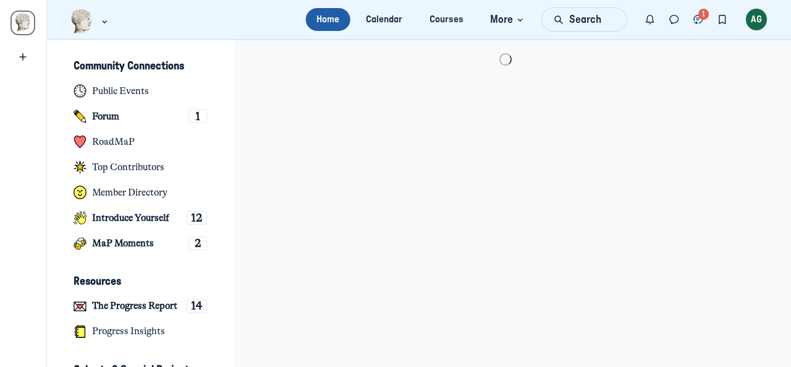 This screenshot has width=791, height=367. Describe the element at coordinates (674, 19) in the screenshot. I see `button: Direct messages` at that location.